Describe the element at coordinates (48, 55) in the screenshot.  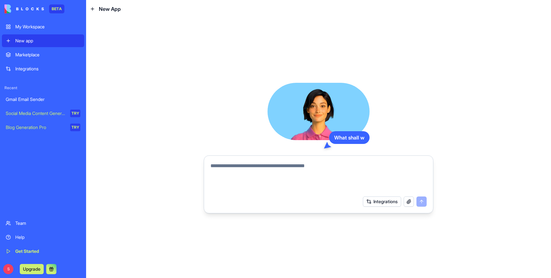
I see `div: Marketplace` at that location.